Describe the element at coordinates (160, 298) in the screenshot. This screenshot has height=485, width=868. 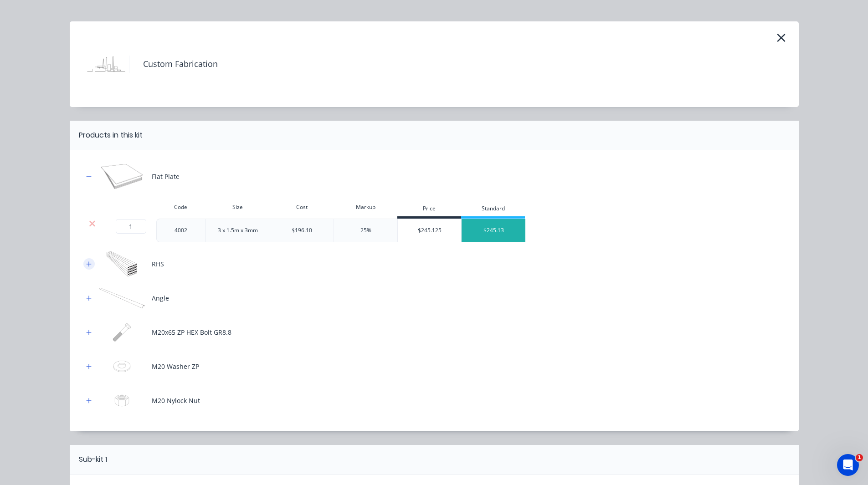
I see `div: Angle` at that location.